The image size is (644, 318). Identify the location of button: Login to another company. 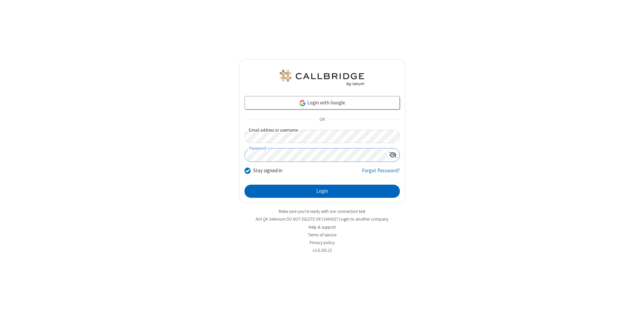
(363, 219).